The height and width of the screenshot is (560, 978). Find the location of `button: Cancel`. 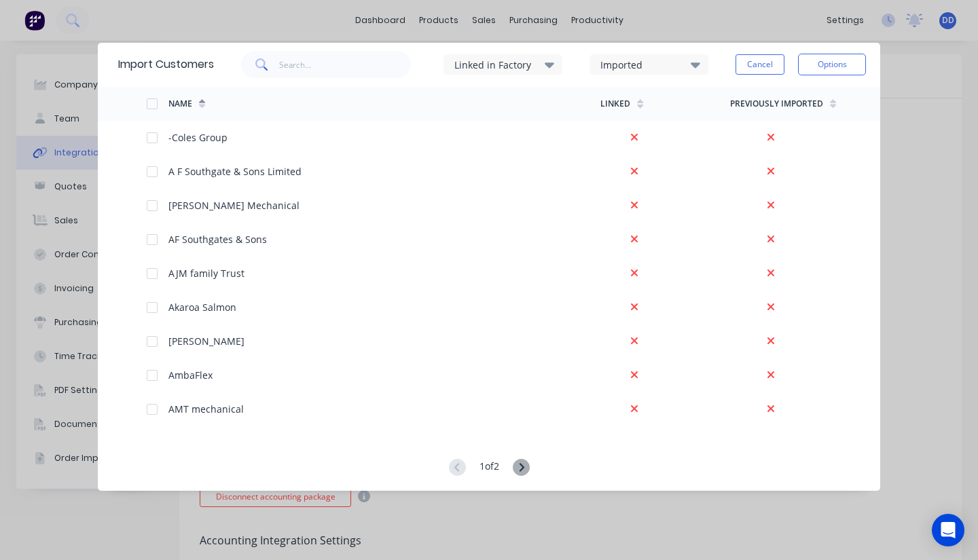

button: Cancel is located at coordinates (760, 65).